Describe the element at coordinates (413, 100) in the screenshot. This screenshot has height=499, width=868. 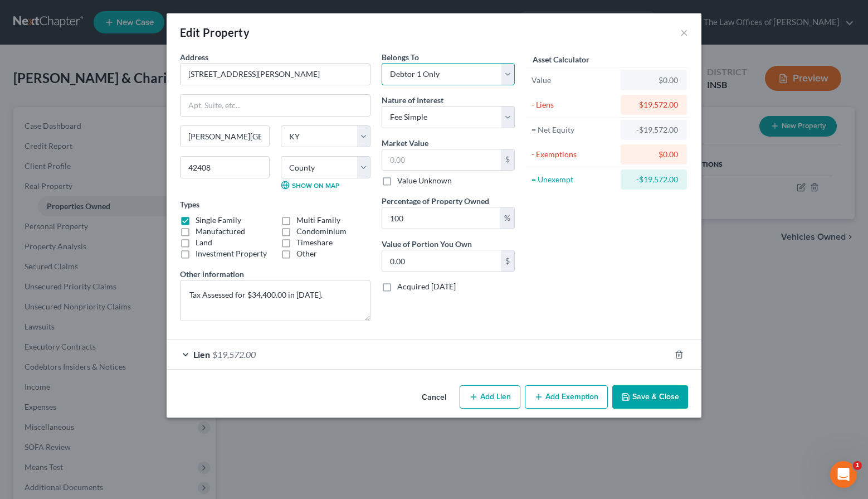
I see `label: Nature of Interest` at that location.